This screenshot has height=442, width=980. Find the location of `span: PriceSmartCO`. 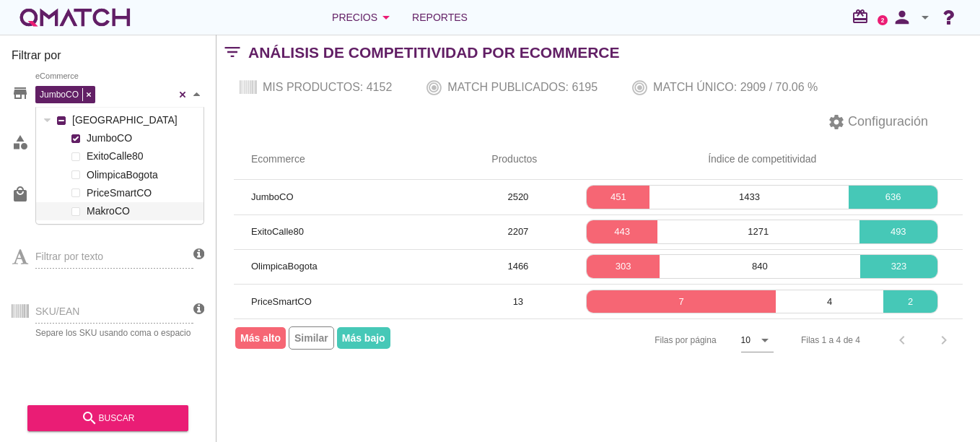

span: PriceSmartCO is located at coordinates (282, 301).